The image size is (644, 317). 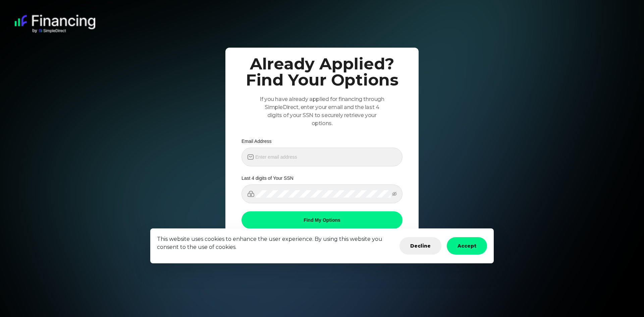 What do you see at coordinates (322, 219) in the screenshot?
I see `button: Find My Options` at bounding box center [322, 219].